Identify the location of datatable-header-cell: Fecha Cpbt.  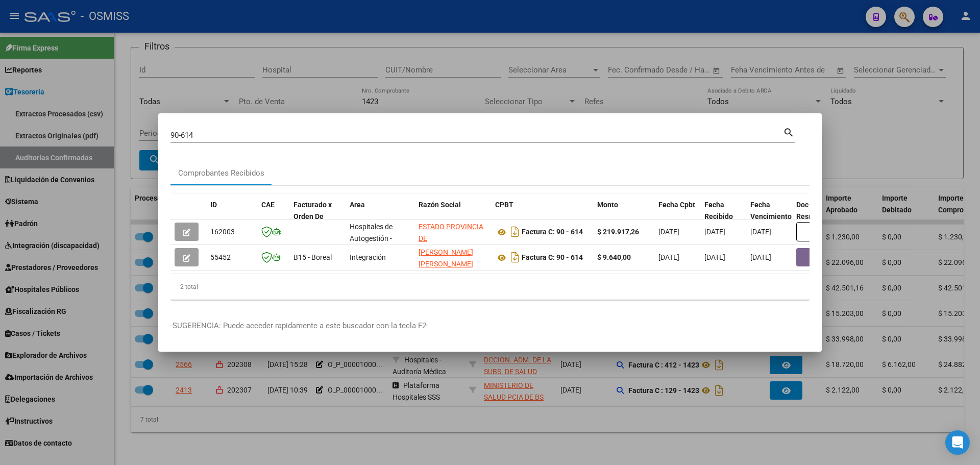
(677, 216).